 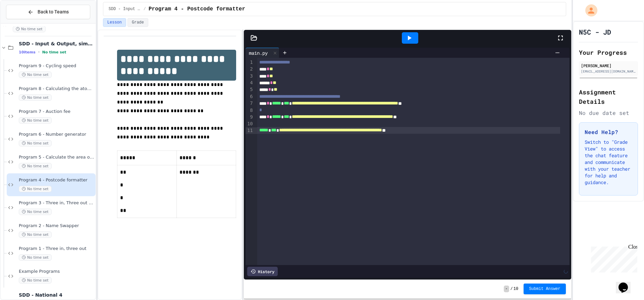 I want to click on div: 1, so click(x=250, y=62).